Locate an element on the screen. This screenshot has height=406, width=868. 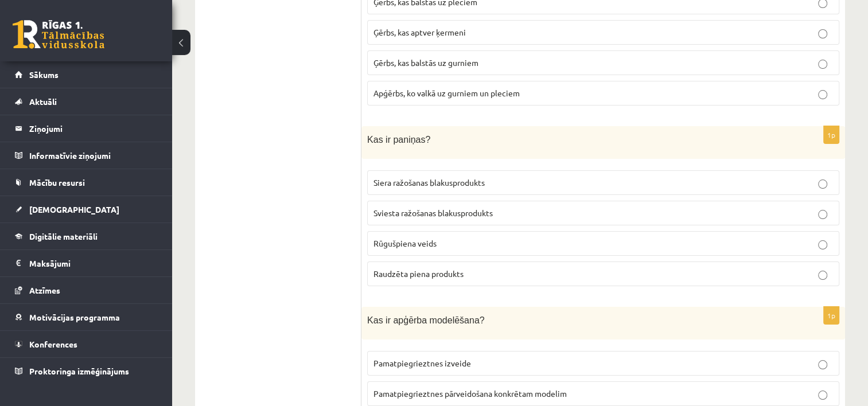
a: Mācību resursi is located at coordinates (86, 182).